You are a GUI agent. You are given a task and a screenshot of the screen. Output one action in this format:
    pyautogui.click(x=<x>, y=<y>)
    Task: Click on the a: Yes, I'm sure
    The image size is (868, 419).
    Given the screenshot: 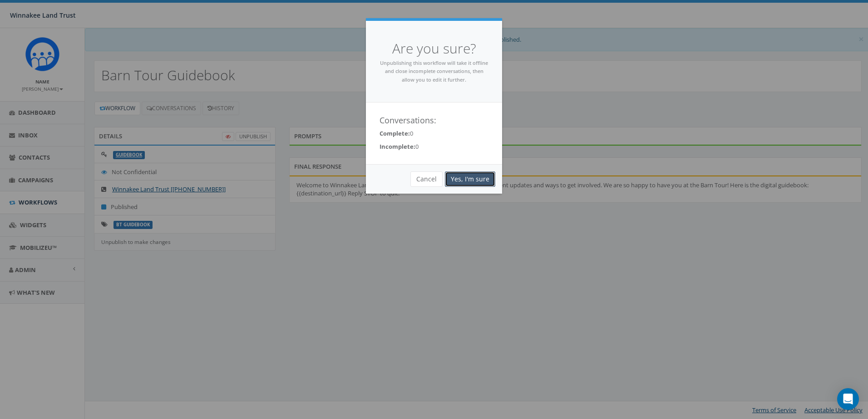 What is the action you would take?
    pyautogui.click(x=470, y=179)
    